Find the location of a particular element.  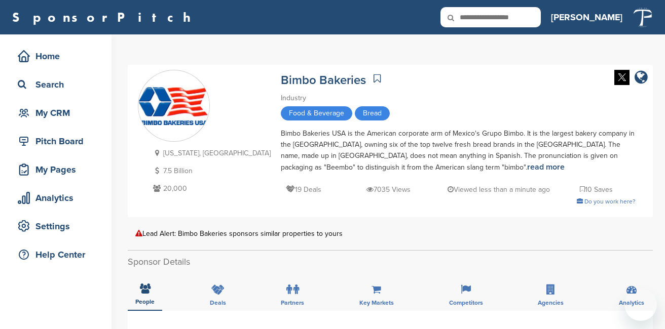

div: My Pages is located at coordinates (58, 170).